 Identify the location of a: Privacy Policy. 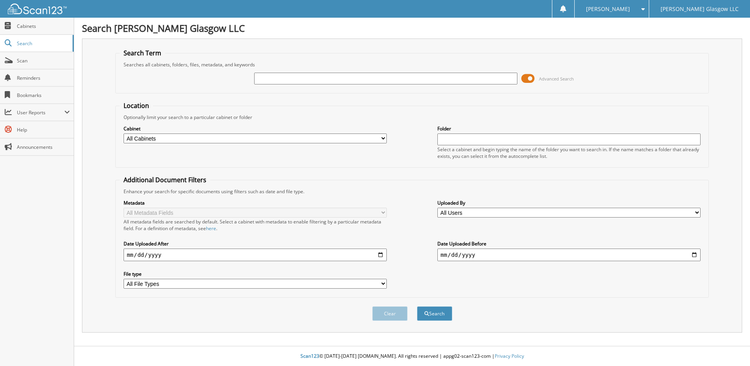
(509, 355).